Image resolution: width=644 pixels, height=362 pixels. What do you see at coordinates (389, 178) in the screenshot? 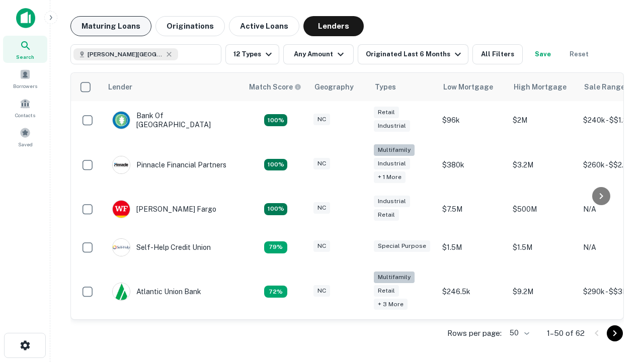
I see `div: + 1 more` at bounding box center [389, 178].